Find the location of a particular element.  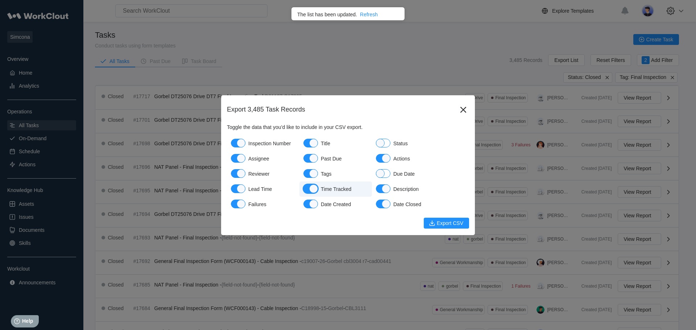

label: Time Tracked is located at coordinates (336, 189).